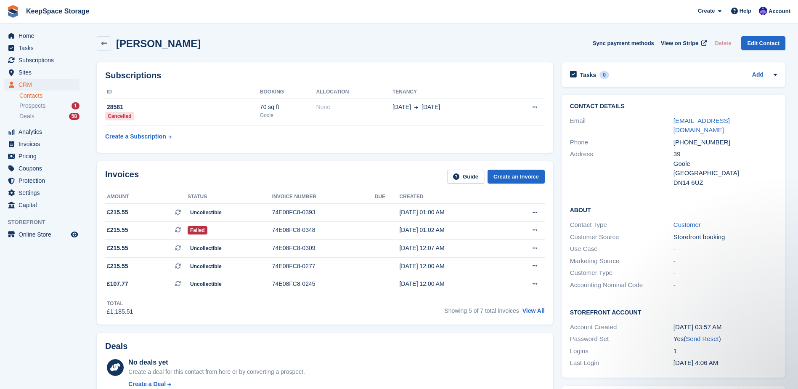 The width and height of the screenshot is (798, 389). I want to click on div: Email, so click(622, 125).